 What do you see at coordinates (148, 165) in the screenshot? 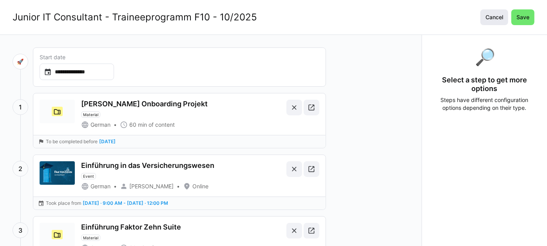
I see `div: Einführung in das Versicherungswesen` at bounding box center [148, 165].